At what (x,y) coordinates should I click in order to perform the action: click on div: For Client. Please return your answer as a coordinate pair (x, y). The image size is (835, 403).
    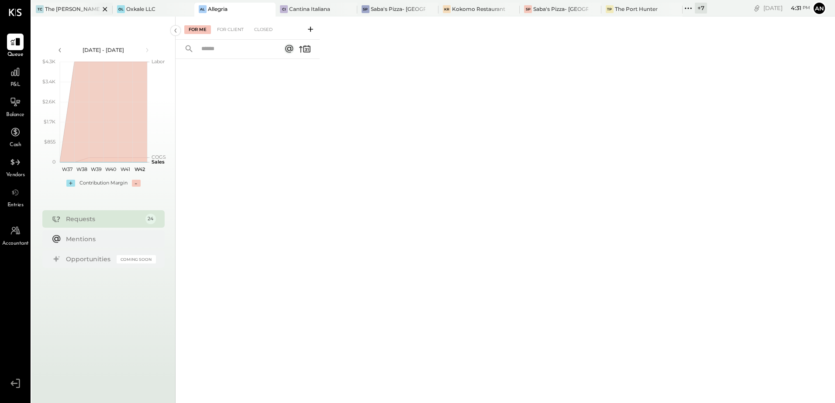
    Looking at the image, I should click on (230, 30).